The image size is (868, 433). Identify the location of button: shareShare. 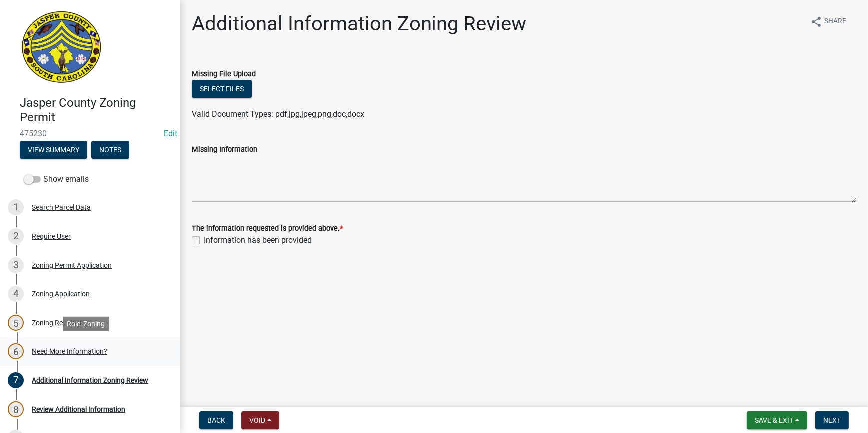
(828, 22).